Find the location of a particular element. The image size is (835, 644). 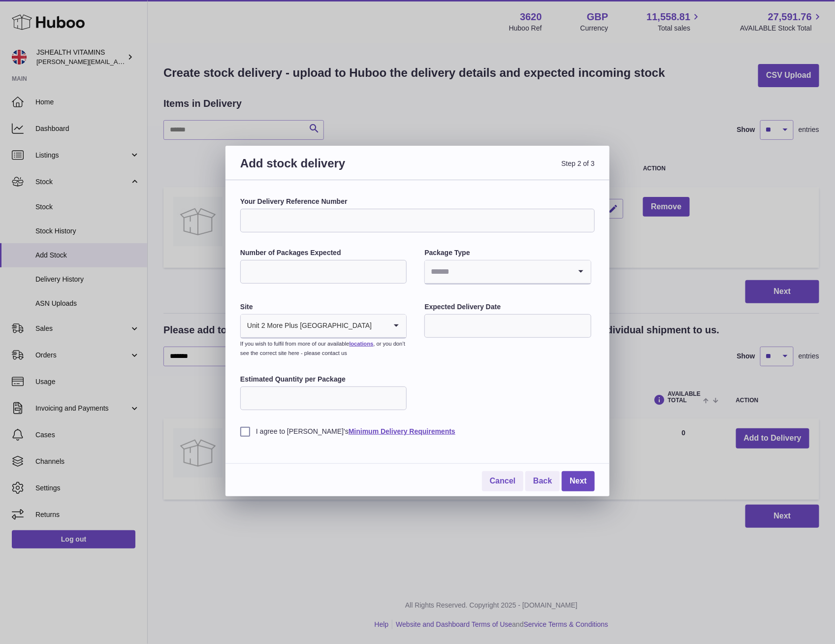

small: If you wish to fulfil from more of our available , or you don’t see the correct site here - pleas... is located at coordinates (322, 348).